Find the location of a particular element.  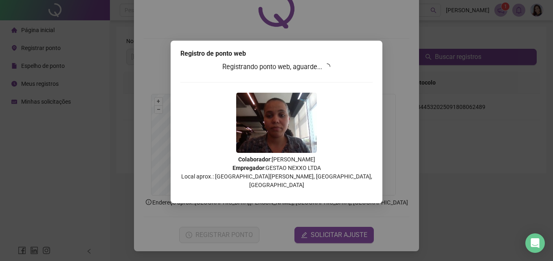

div: Registro de ponto web is located at coordinates (276, 54).